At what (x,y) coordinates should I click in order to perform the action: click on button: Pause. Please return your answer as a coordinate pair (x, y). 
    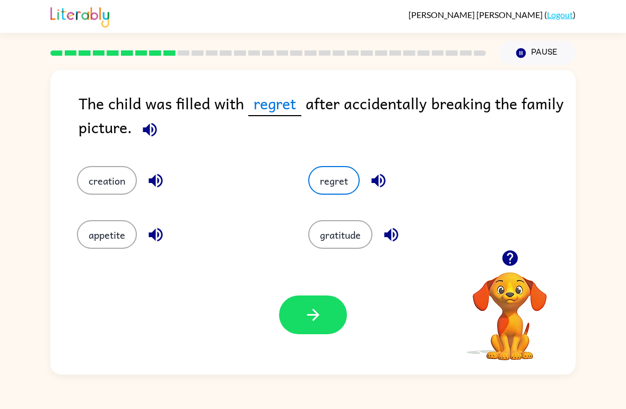
    Looking at the image, I should click on (537, 53).